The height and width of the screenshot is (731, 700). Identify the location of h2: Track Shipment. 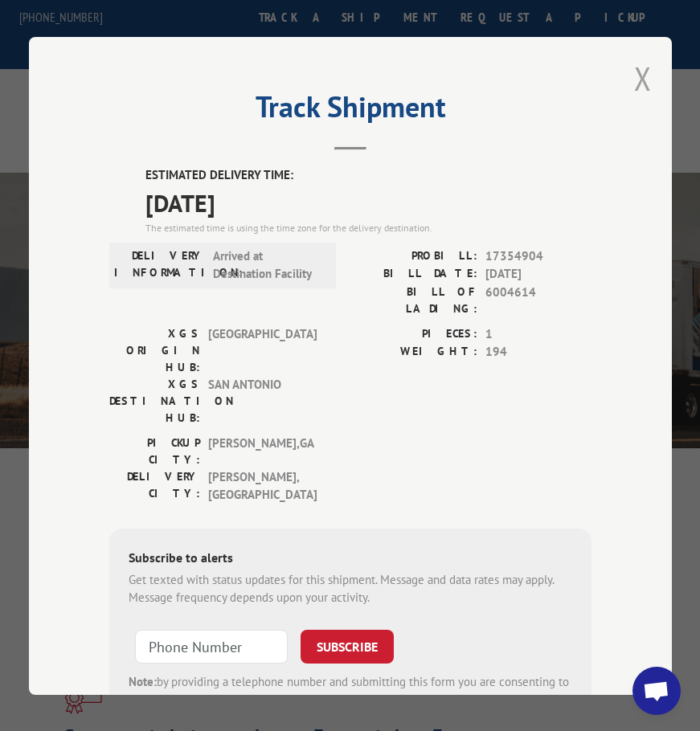
(350, 111).